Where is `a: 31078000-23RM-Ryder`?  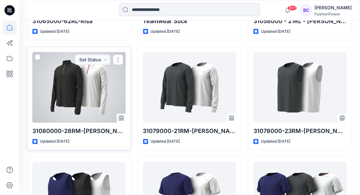 a: 31078000-23RM-Ryder is located at coordinates (300, 87).